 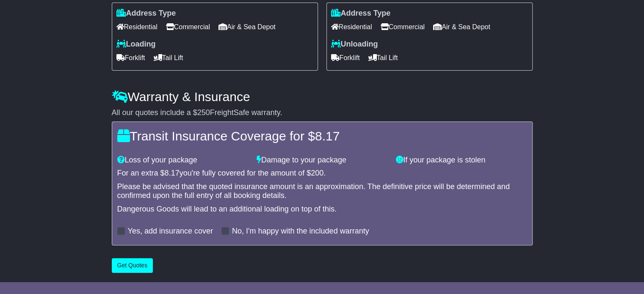 What do you see at coordinates (354, 44) in the screenshot?
I see `label: Unloading` at bounding box center [354, 44].